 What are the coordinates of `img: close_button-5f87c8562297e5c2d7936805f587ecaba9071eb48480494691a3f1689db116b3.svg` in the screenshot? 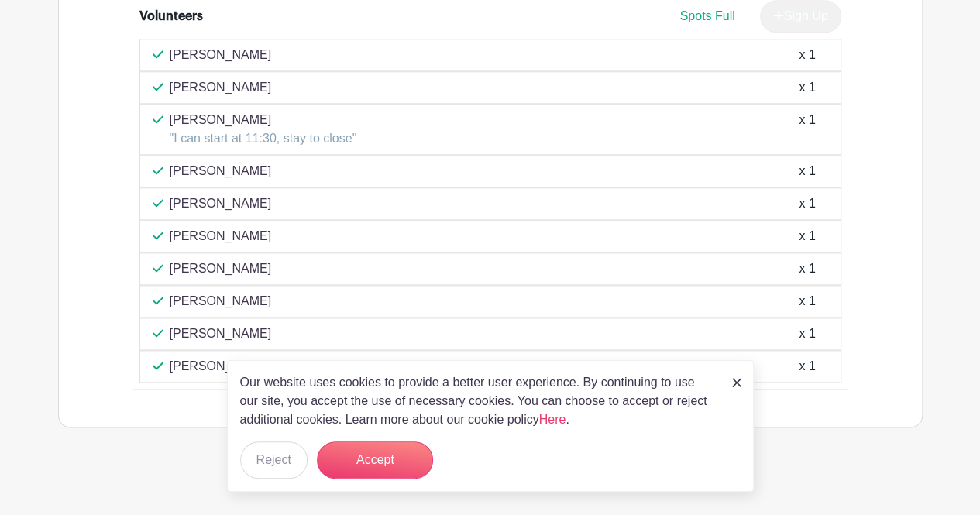 It's located at (737, 383).